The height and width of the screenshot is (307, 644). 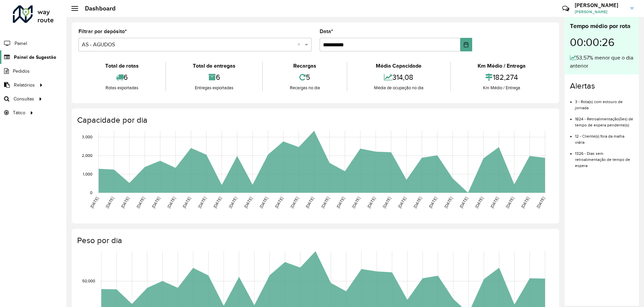 I want to click on text: 0, so click(x=91, y=192).